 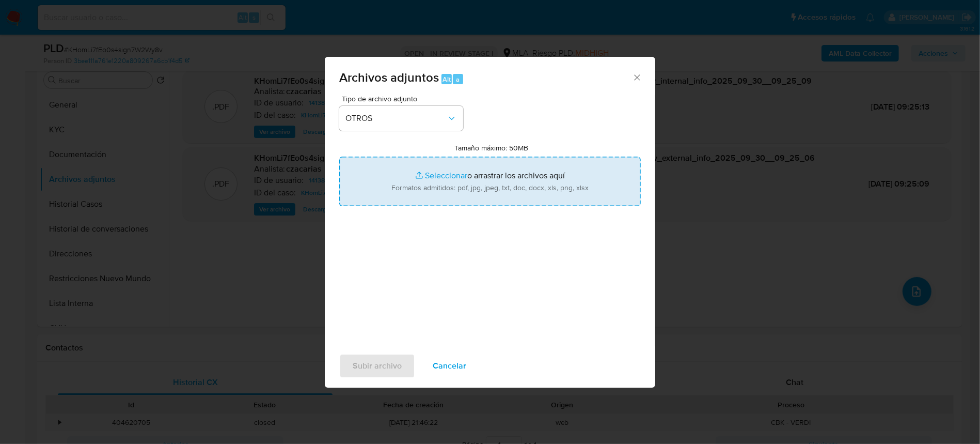 I want to click on span: a, so click(x=457, y=79).